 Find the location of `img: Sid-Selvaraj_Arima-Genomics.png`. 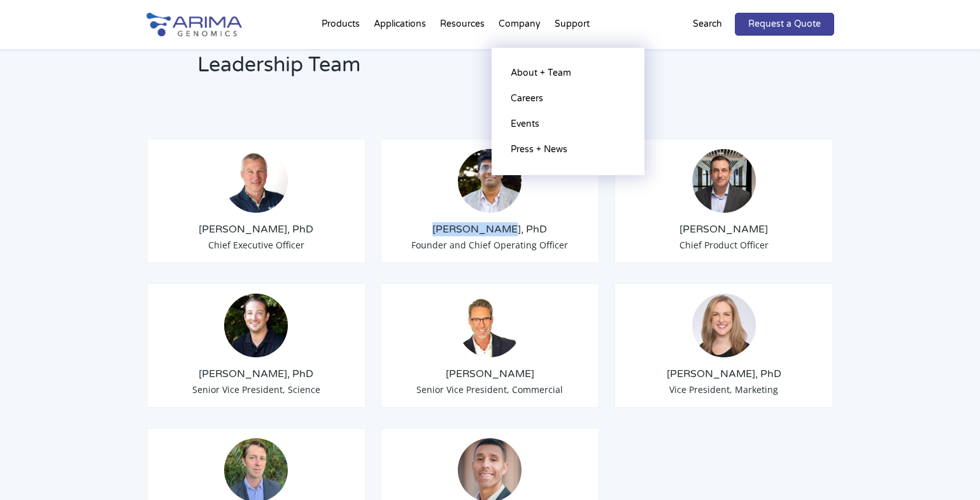

img: Sid-Selvaraj_Arima-Genomics.png is located at coordinates (490, 181).